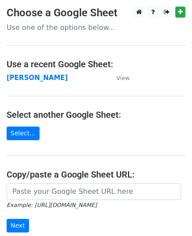  What do you see at coordinates (96, 115) in the screenshot?
I see `h4: Select another Google Sheet:` at bounding box center [96, 115].